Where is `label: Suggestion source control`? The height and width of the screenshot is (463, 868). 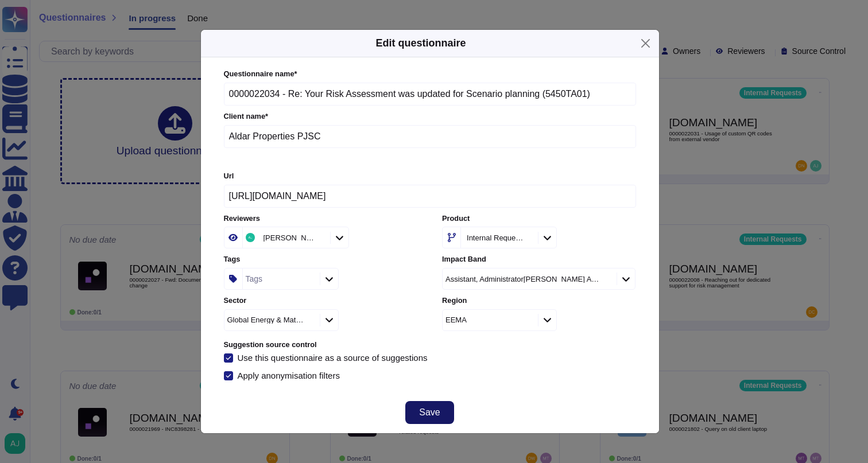 label: Suggestion source control is located at coordinates (430, 345).